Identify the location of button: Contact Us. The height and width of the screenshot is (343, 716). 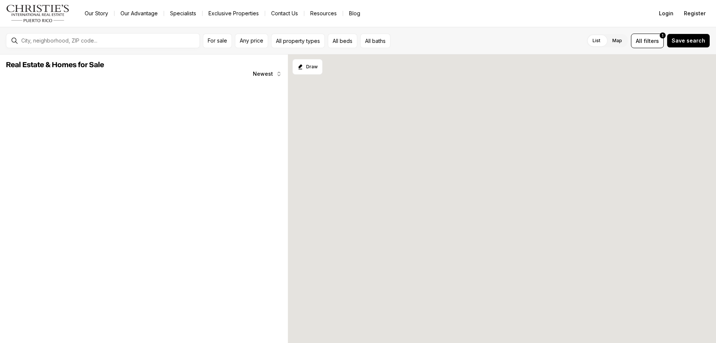
(284, 13).